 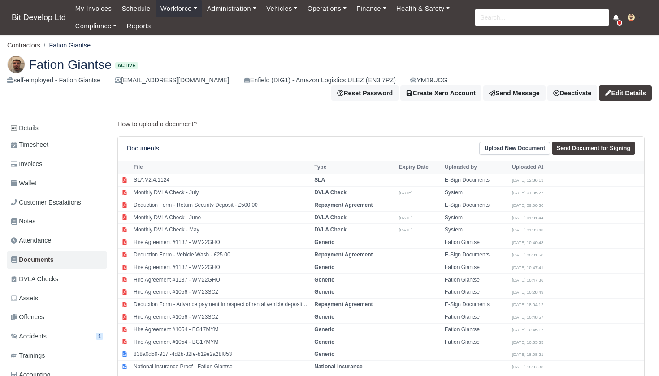 I want to click on span: DVLA Checks, so click(x=35, y=279).